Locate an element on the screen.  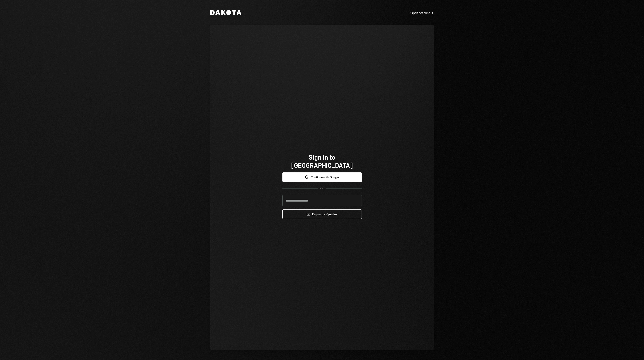
button: Request a signinlink is located at coordinates (322, 214).